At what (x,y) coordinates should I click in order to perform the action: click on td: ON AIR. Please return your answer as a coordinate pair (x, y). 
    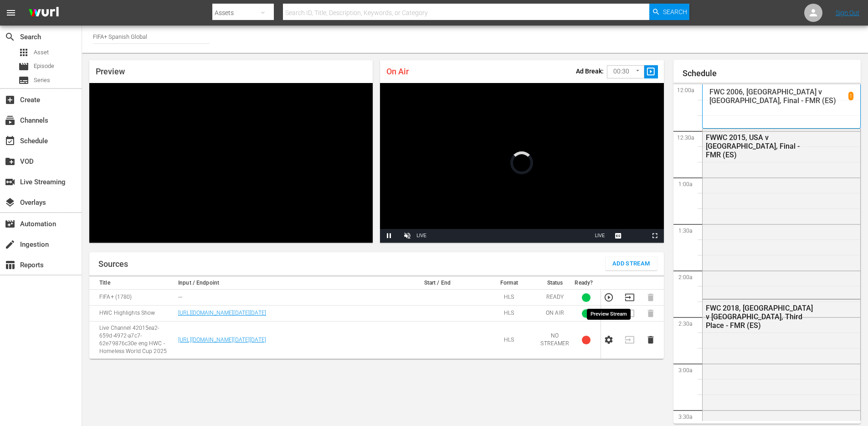
    Looking at the image, I should click on (555, 313).